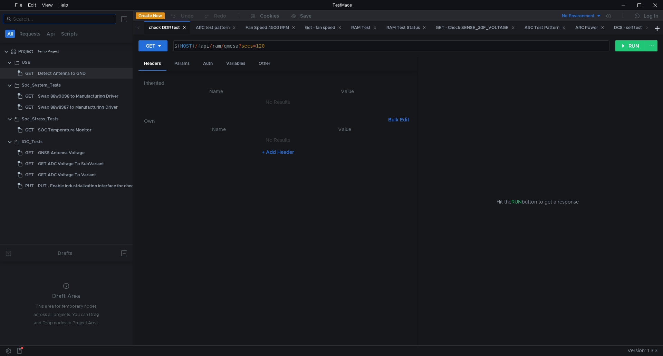 The height and width of the screenshot is (356, 663). Describe the element at coordinates (306, 16) in the screenshot. I see `div: Save` at that location.